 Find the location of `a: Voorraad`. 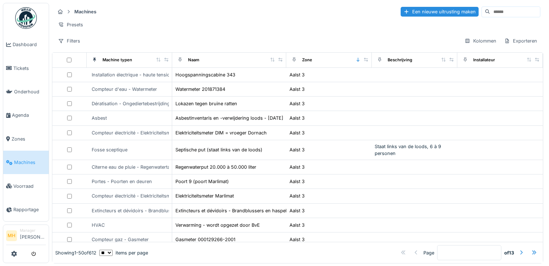

a: Voorraad is located at coordinates (26, 186).